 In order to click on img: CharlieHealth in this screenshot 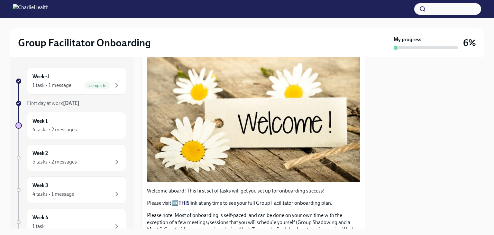, I will do `click(31, 9)`.